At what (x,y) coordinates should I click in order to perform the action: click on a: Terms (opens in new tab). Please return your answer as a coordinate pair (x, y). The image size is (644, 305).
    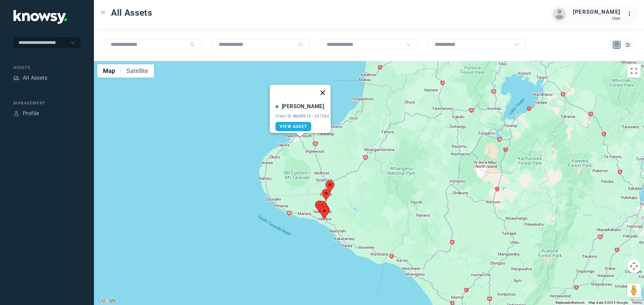
    Looking at the image, I should click on (637, 302).